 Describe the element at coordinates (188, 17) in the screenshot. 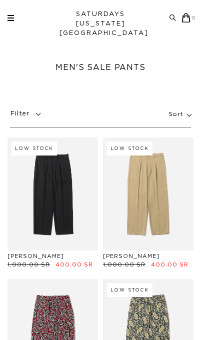

I see `a: 0` at that location.